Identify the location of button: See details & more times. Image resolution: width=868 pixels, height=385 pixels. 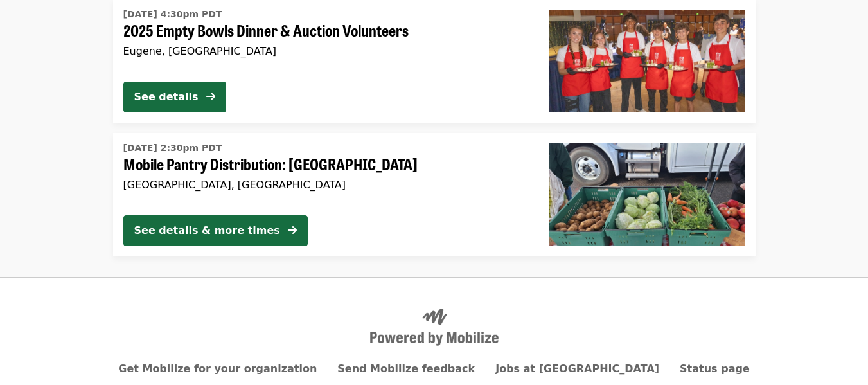
(215, 230).